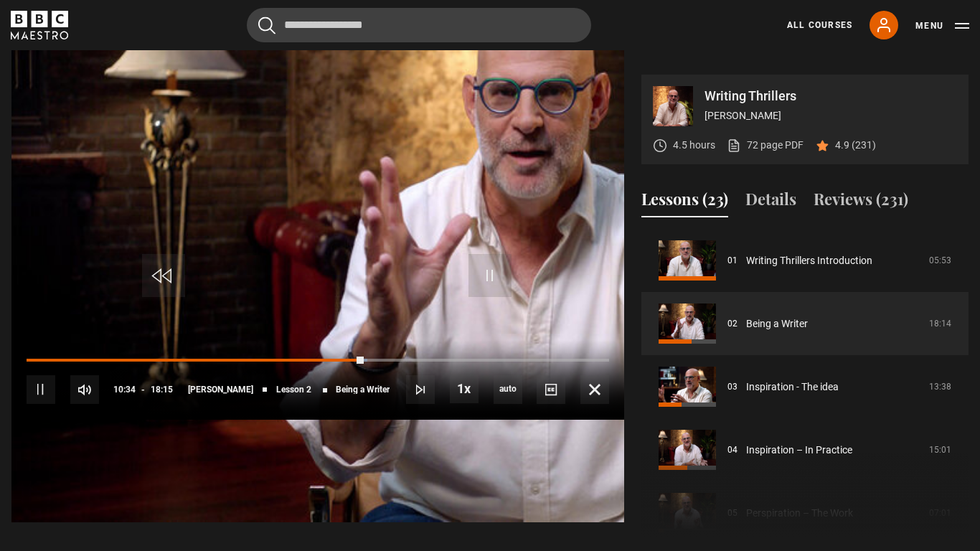  What do you see at coordinates (861, 202) in the screenshot?
I see `button: Reviews (231)` at bounding box center [861, 202].